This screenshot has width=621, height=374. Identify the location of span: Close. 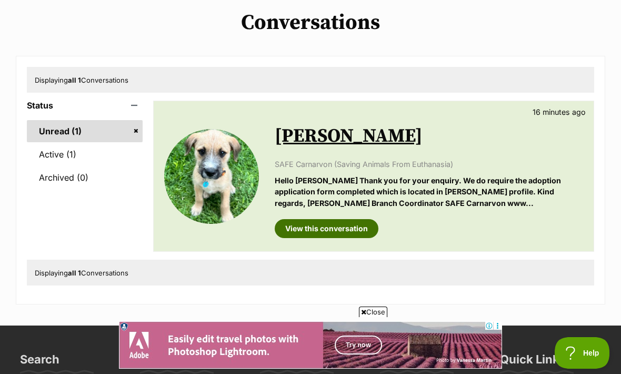
(373, 312).